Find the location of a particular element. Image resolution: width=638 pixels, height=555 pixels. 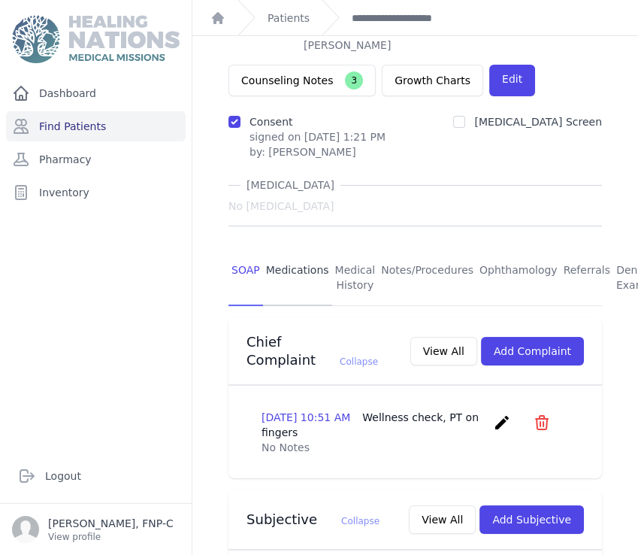

button: Add Subjective is located at coordinates (532, 520).